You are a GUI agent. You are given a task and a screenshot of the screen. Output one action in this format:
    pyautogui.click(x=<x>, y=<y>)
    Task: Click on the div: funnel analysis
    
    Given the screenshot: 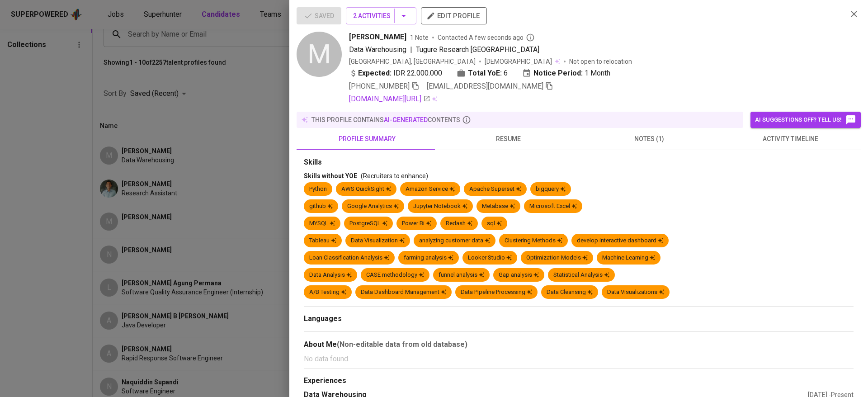 What is the action you would take?
    pyautogui.click(x=461, y=275)
    